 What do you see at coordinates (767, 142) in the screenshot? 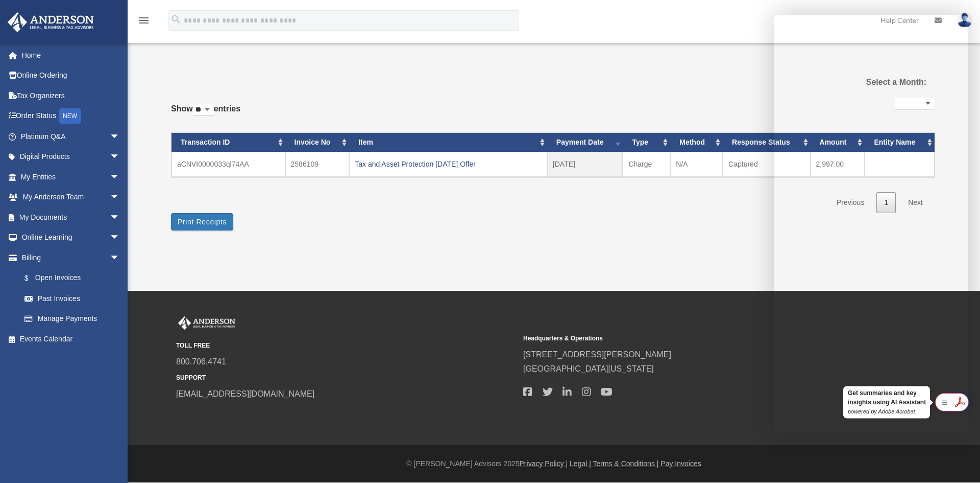
I see `th: Response Status: activate to sort column ascending` at bounding box center [767, 142].